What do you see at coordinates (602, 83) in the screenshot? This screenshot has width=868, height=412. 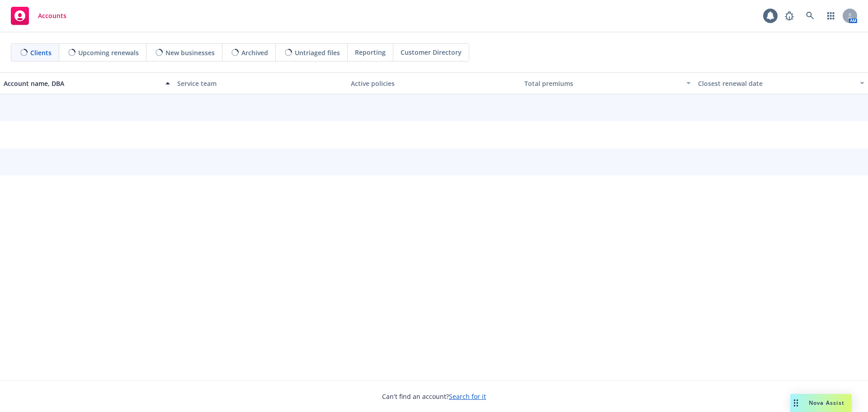 I see `div: Total premiums` at bounding box center [602, 83].